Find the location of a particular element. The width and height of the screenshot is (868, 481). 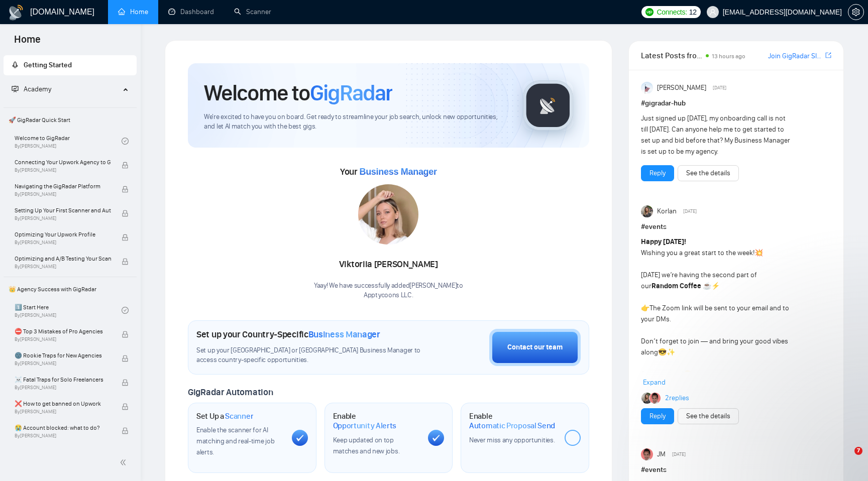

span: double-left is located at coordinates (125, 462).